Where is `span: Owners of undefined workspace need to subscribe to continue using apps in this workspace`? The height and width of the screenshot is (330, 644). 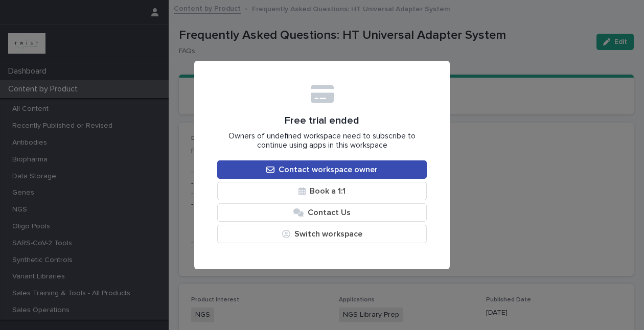
span: Owners of undefined workspace need to subscribe to continue using apps in this workspace is located at coordinates (322, 141).